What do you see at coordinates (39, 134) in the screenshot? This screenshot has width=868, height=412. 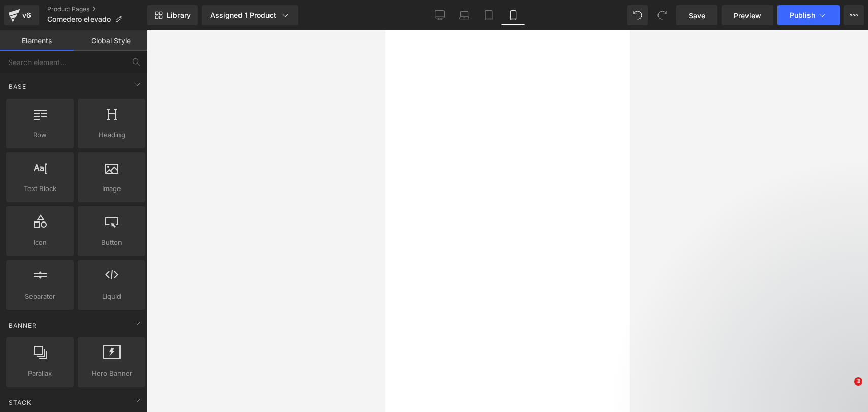 I see `span: Row` at bounding box center [39, 134].